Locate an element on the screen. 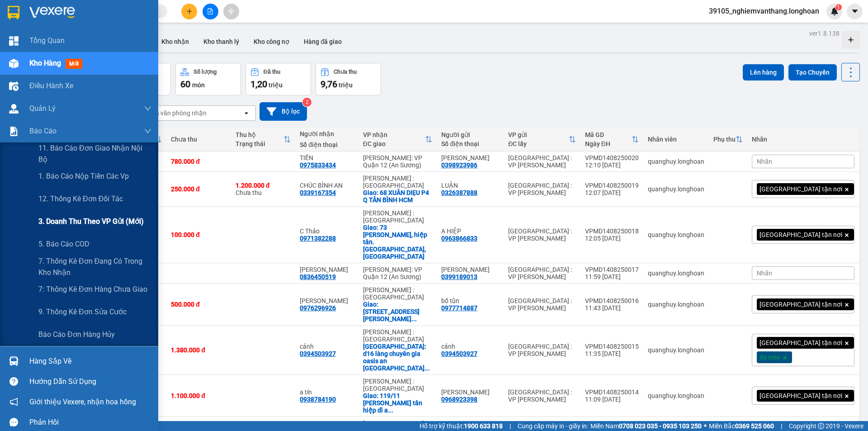 The image size is (868, 431). div: Hướng dẫn sử dụng is located at coordinates (91, 382).